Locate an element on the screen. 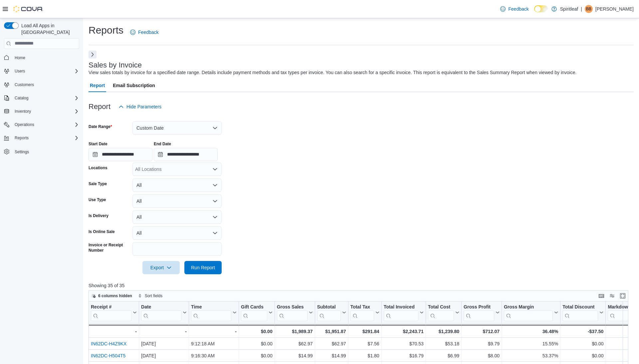  div: -$37.50 is located at coordinates (583, 332).